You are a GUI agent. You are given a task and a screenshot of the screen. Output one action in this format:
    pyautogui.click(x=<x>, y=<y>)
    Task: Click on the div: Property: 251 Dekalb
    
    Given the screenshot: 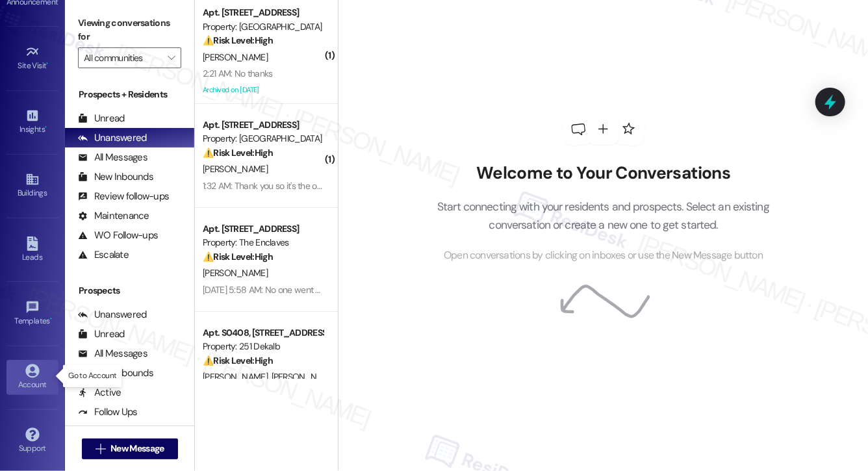 What is the action you would take?
    pyautogui.click(x=262, y=346)
    